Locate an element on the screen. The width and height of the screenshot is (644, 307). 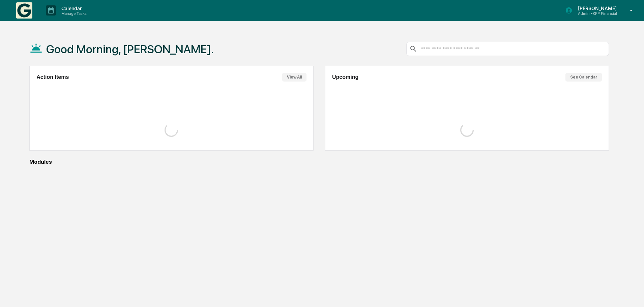
p: Calendar is located at coordinates (73, 8).